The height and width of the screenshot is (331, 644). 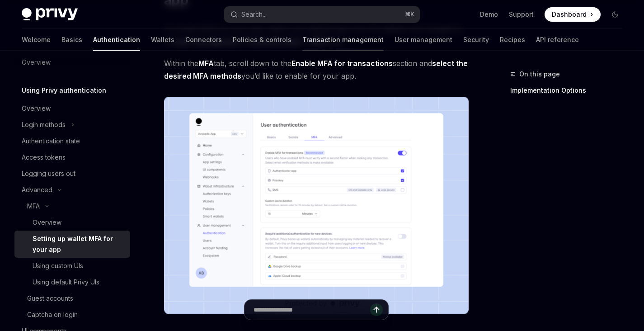 I want to click on a: Recipes, so click(x=512, y=40).